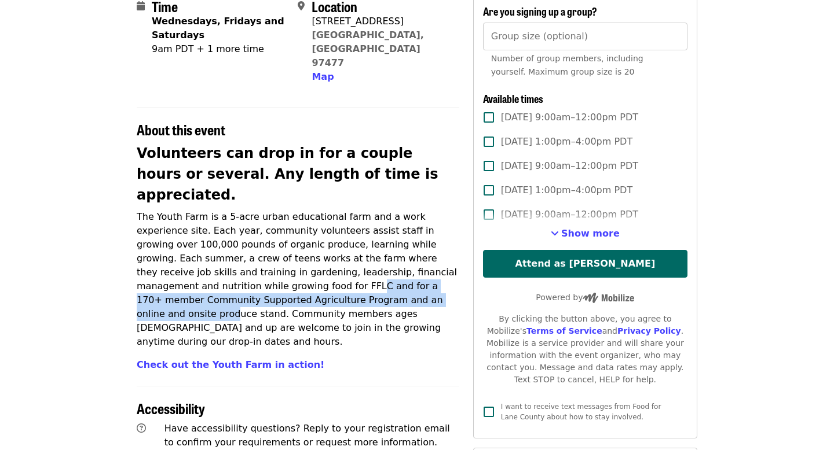 The image size is (834, 450). Describe the element at coordinates (567, 65) in the screenshot. I see `span: Number of group members, including yourself. Maximum group size is 20` at that location.